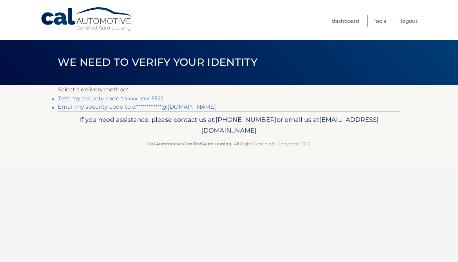 The width and height of the screenshot is (458, 262). I want to click on a: Dashboard, so click(346, 21).